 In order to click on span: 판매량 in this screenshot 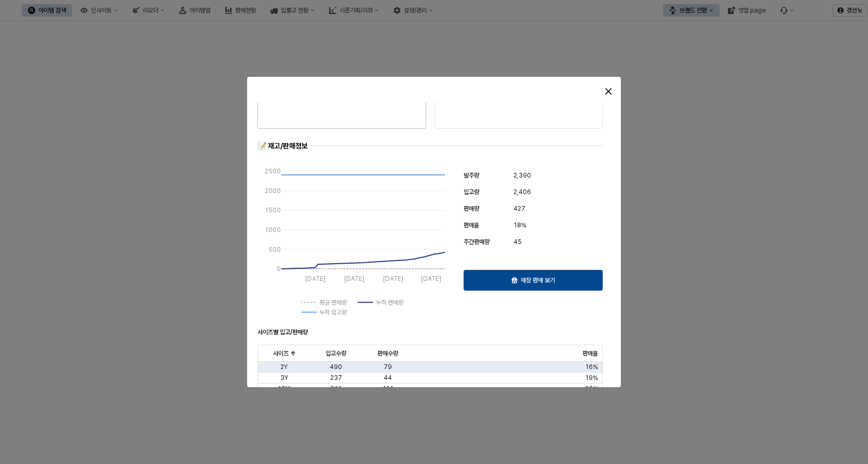, I will do `click(472, 208)`.